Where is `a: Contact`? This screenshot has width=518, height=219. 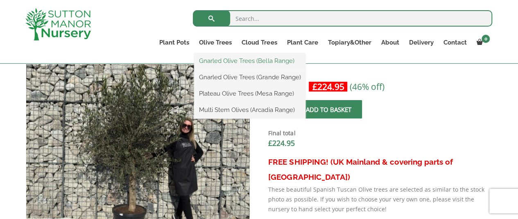
a: Contact is located at coordinates (454, 43).